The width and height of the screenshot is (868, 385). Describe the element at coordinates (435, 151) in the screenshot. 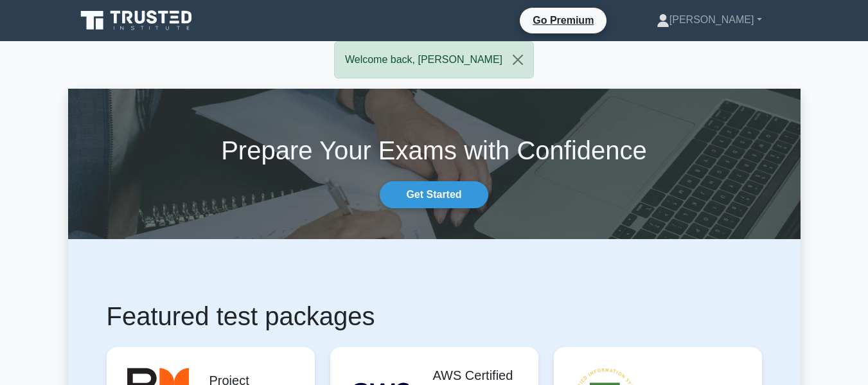

I see `h1: Prepare Your Exams with Confidence` at that location.